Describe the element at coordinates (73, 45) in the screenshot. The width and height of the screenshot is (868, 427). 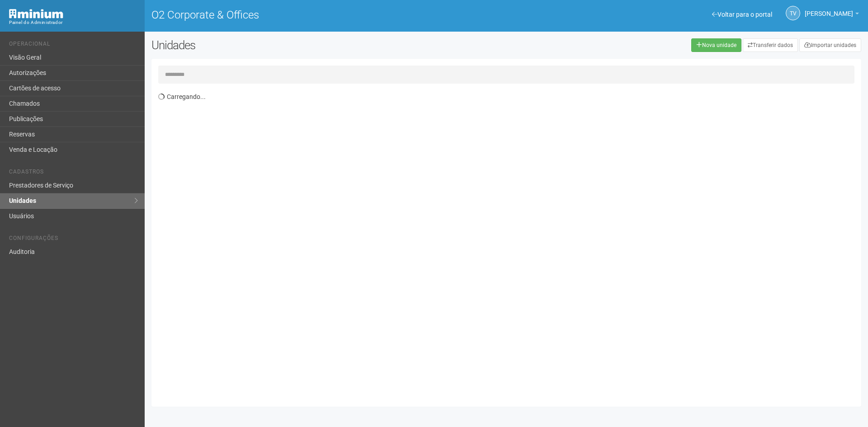
I see `li: Operacional` at that location.